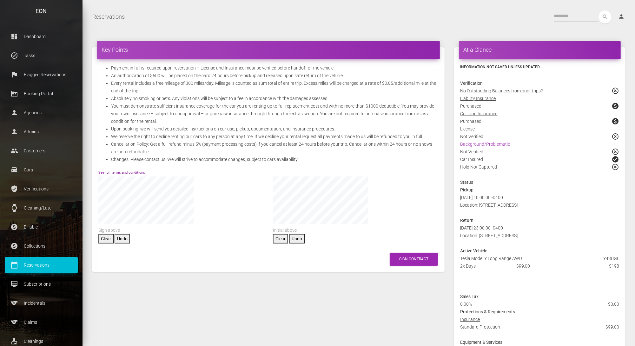 This screenshot has width=635, height=346. Describe the element at coordinates (41, 56) in the screenshot. I see `a: task_alt Tasks` at that location.